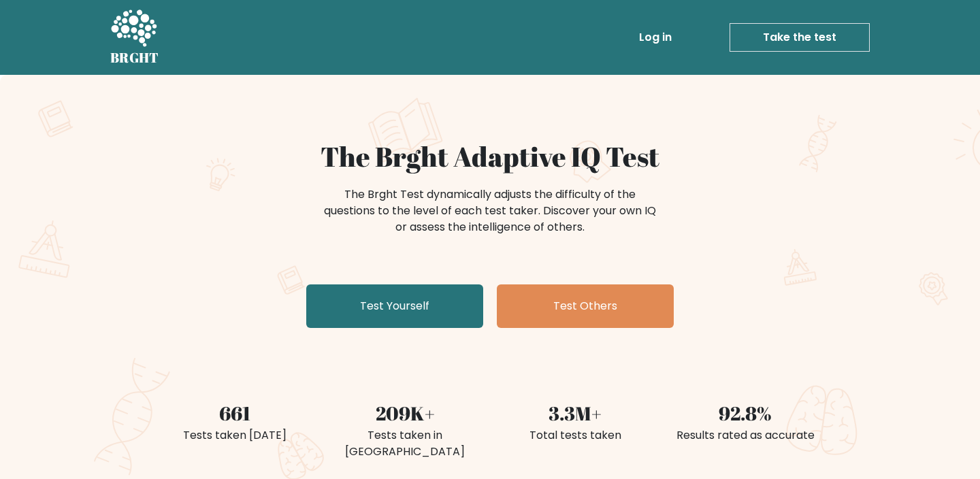 The image size is (980, 479). What do you see at coordinates (134, 37) in the screenshot?
I see `a: BRGHT` at bounding box center [134, 37].